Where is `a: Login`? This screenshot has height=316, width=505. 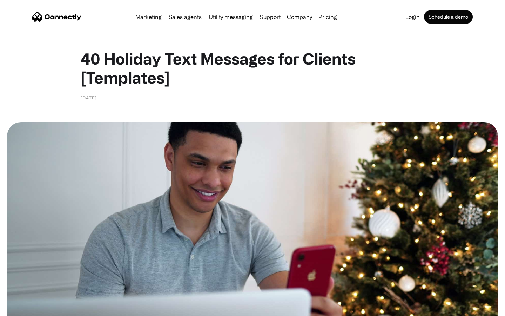 a: Login is located at coordinates (412, 17).